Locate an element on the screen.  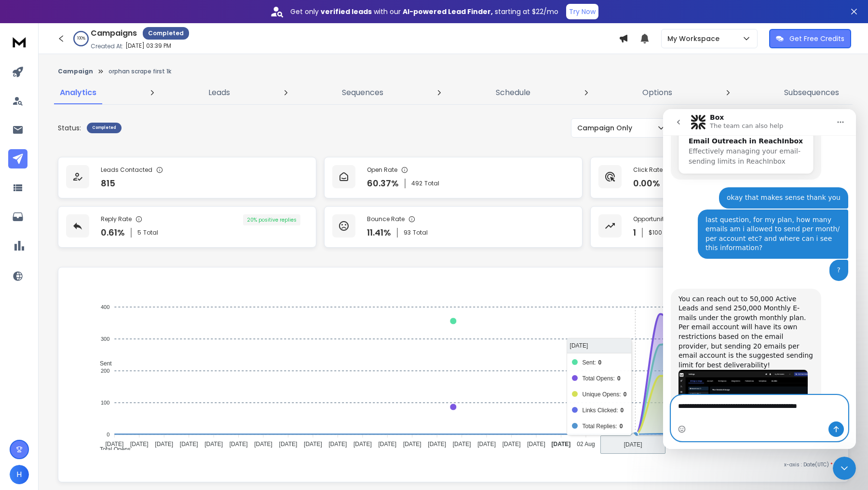
a: Bounce Rate11.41%93Total is located at coordinates (453, 227).